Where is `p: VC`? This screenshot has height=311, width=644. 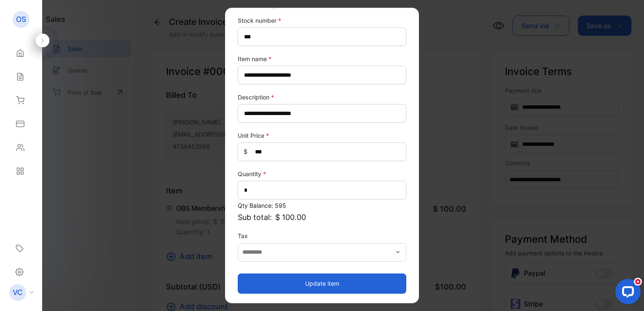 p: VC is located at coordinates (18, 292).